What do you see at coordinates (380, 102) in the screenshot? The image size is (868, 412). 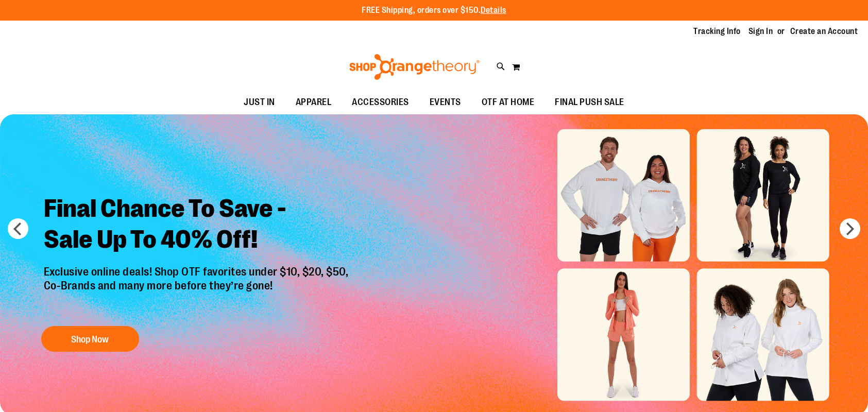 I see `span: ACCESSORIES` at bounding box center [380, 102].